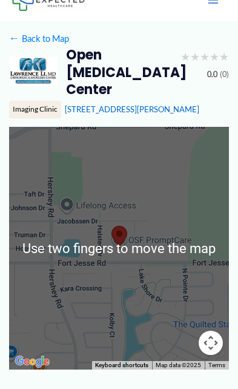  I want to click on img: Google, so click(32, 361).